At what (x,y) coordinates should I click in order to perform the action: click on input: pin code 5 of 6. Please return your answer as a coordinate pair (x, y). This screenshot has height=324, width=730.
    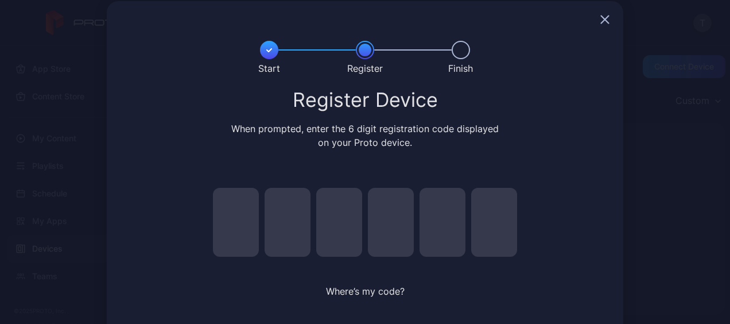
    Looking at the image, I should click on (443, 222).